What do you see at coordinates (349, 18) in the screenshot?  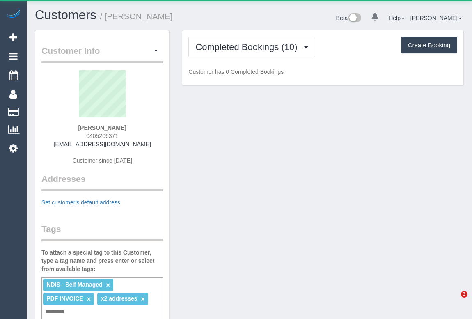 I see `a: Beta` at bounding box center [349, 18].